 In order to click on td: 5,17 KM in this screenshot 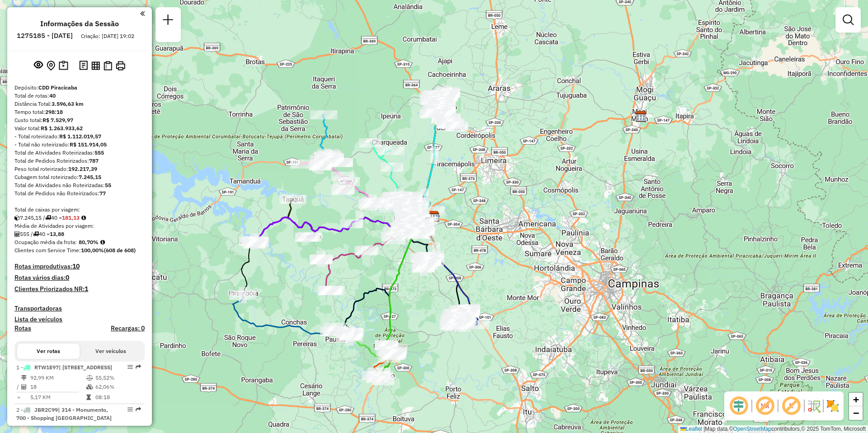, I will do `click(58, 397)`.